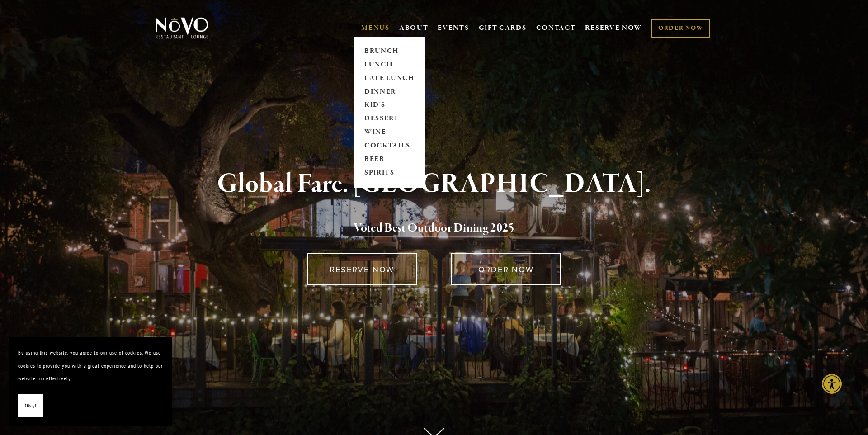  Describe the element at coordinates (389, 106) in the screenshot. I see `a: KID'S` at that location.